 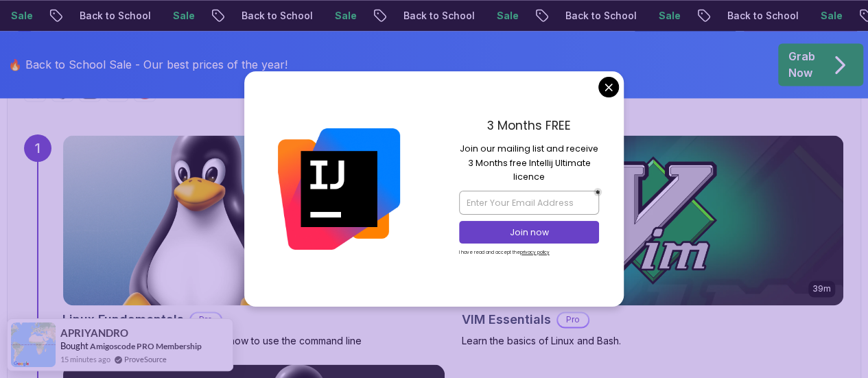 What do you see at coordinates (145, 346) in the screenshot?
I see `a: Amigoscode PRO Membership` at bounding box center [145, 346].